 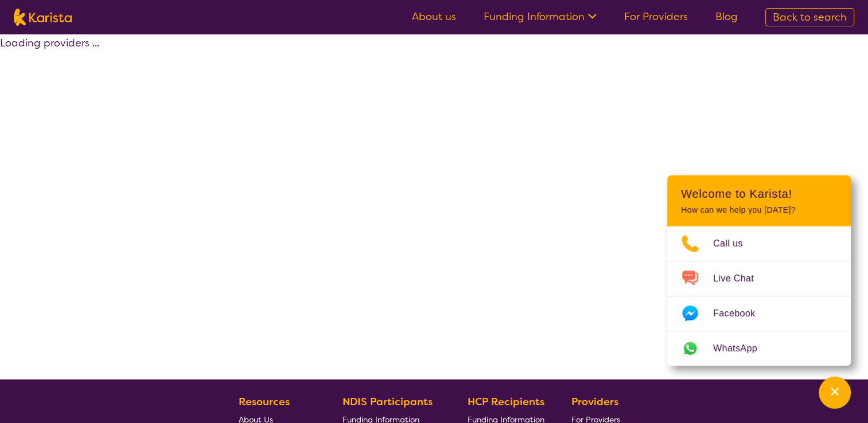 What do you see at coordinates (726, 16) in the screenshot?
I see `a: Blog` at bounding box center [726, 16].